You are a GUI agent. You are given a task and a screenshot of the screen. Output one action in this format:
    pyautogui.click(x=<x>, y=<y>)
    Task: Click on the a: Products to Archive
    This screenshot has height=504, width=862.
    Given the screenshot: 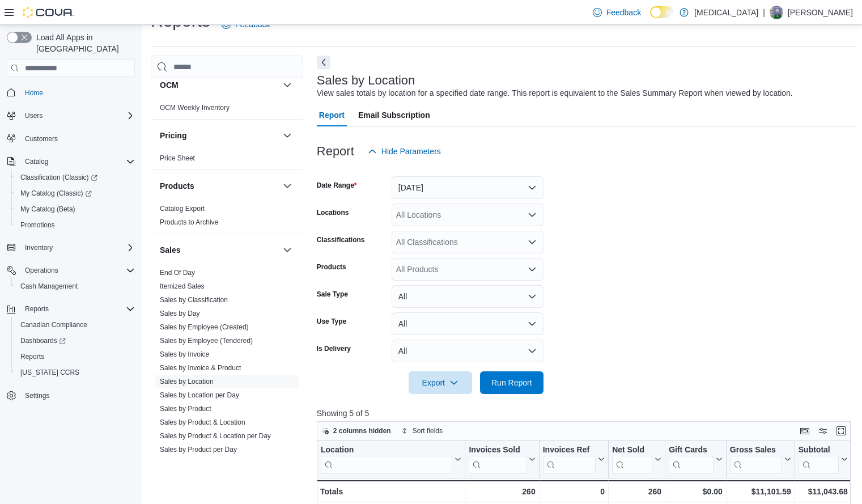 What is the action you would take?
    pyautogui.click(x=189, y=222)
    